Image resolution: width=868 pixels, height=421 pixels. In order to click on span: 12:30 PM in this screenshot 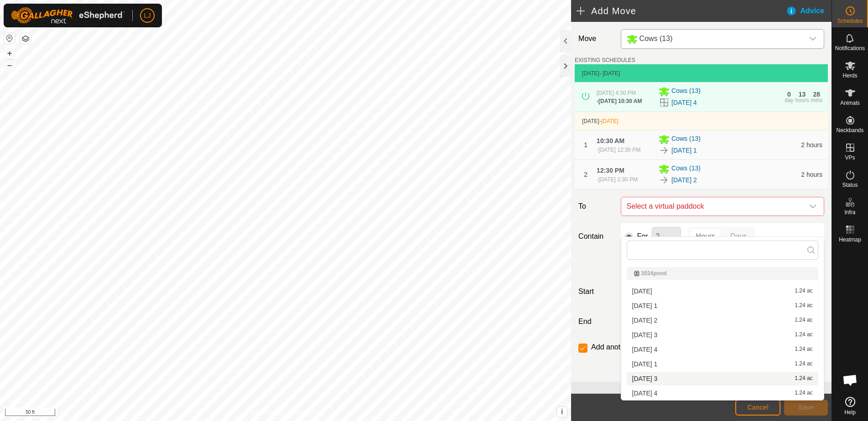, I will do `click(610, 171)`.